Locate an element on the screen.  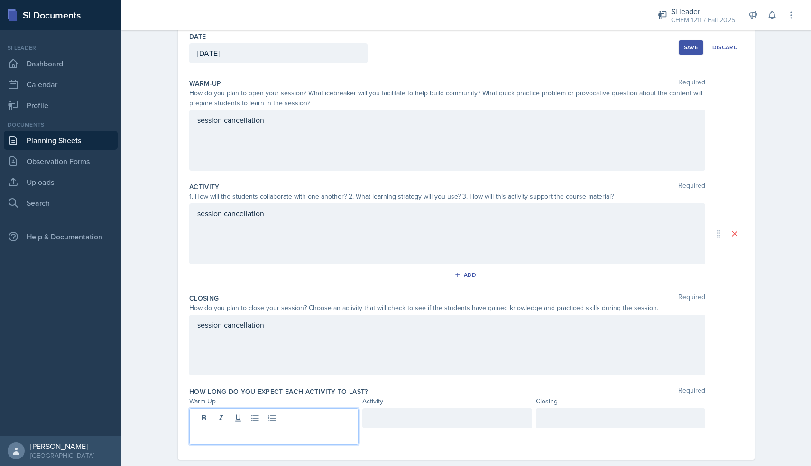
div: Closing is located at coordinates (620, 401).